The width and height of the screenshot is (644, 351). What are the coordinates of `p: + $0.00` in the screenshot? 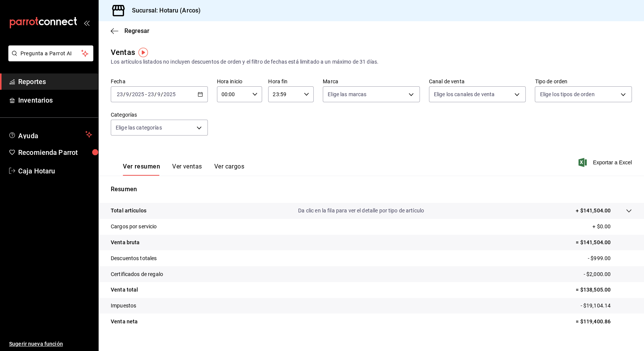 It's located at (612, 227).